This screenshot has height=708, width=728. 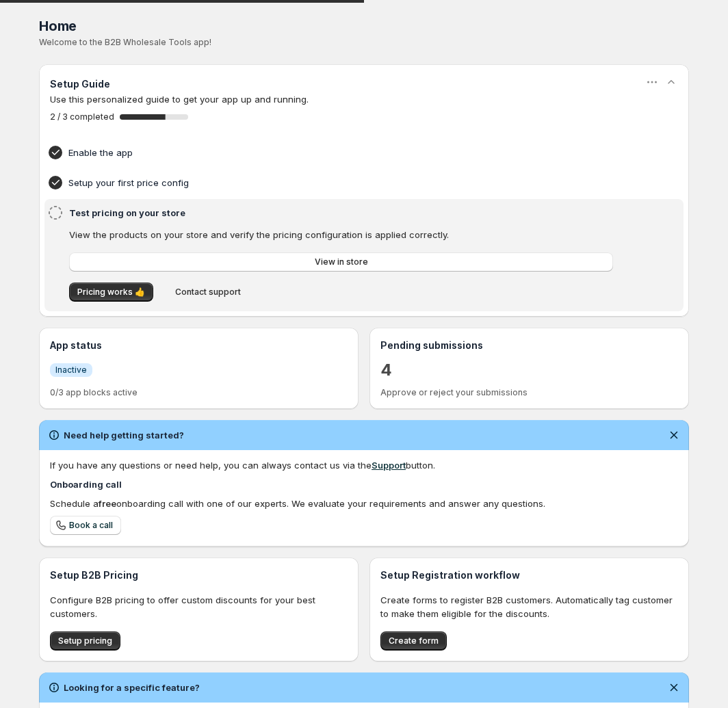 I want to click on h2: Looking for a specific feature?, so click(x=131, y=688).